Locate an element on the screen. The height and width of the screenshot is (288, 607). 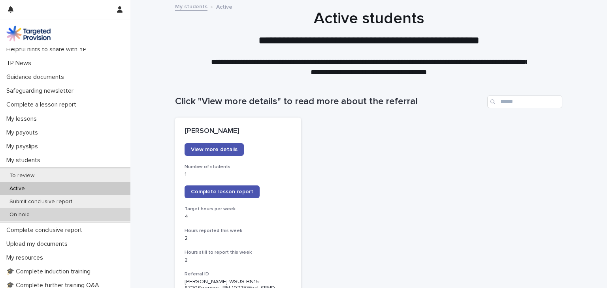
p: Safeguarding newsletter is located at coordinates (41, 91).